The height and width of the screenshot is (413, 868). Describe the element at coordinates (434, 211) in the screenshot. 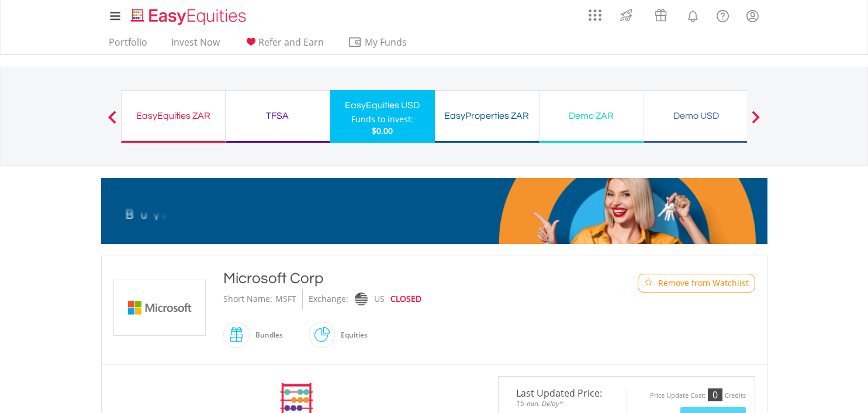

I see `img: EasyMortage Promotion Banner` at that location.